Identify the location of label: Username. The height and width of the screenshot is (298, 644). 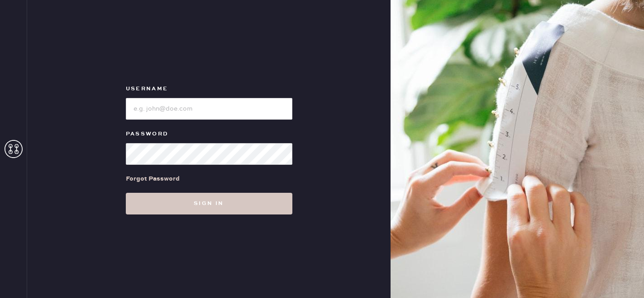
(209, 89).